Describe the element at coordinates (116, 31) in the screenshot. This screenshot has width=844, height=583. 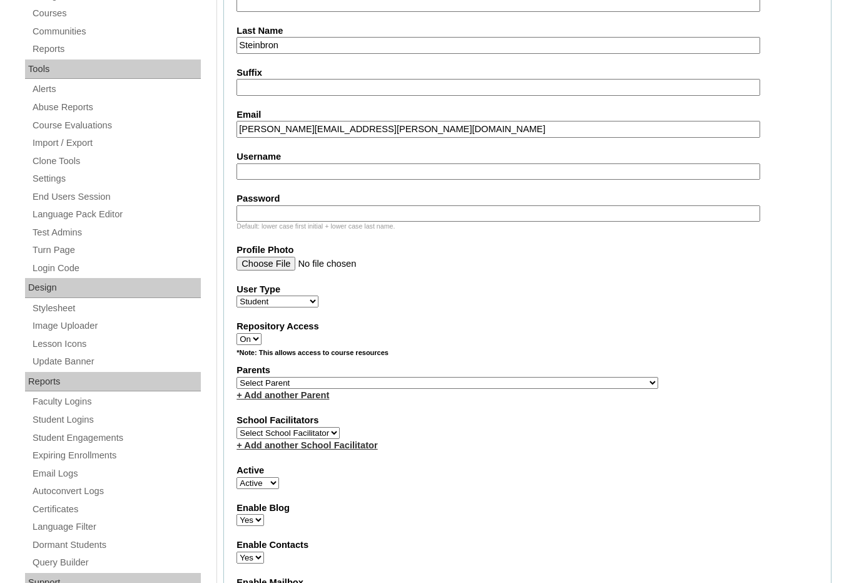
I see `a: Communities` at that location.